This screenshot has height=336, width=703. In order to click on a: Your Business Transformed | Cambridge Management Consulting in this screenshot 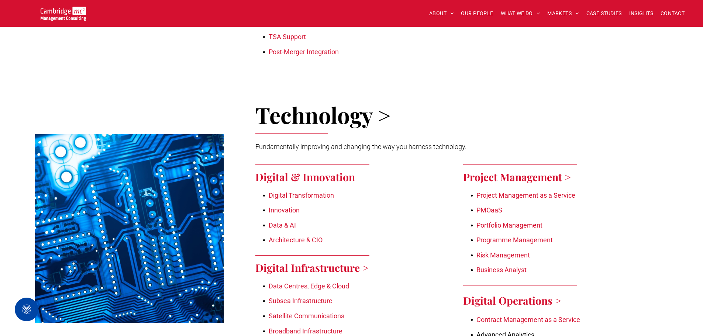, I will do `click(63, 11)`.